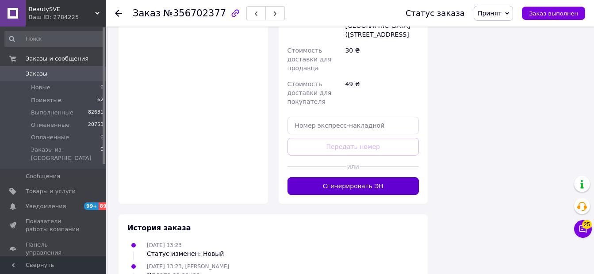 Image resolution: width=594 pixels, height=274 pixels. What do you see at coordinates (583, 229) in the screenshot?
I see `button: Чат с покупателем25` at bounding box center [583, 229].